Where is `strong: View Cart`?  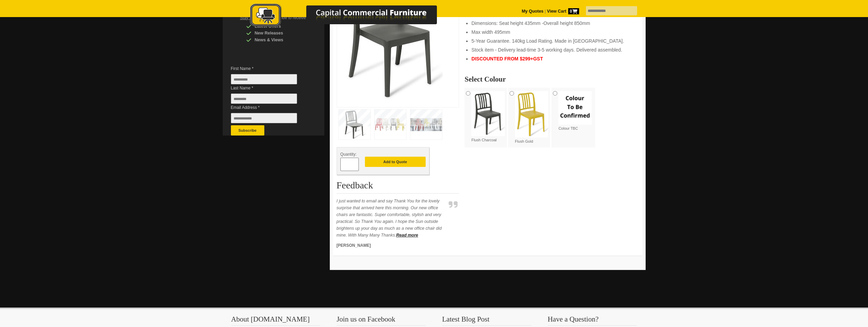
strong: View Cart is located at coordinates (563, 11).